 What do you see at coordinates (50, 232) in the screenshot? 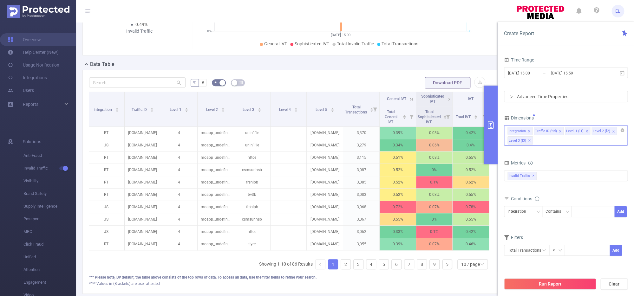
I see `span: MRC` at bounding box center [50, 232].